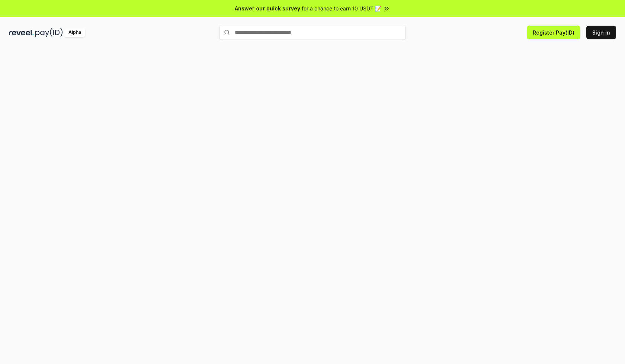 This screenshot has width=625, height=364. Describe the element at coordinates (341, 8) in the screenshot. I see `span: for a chance to earn 10 USDT 📝` at that location.